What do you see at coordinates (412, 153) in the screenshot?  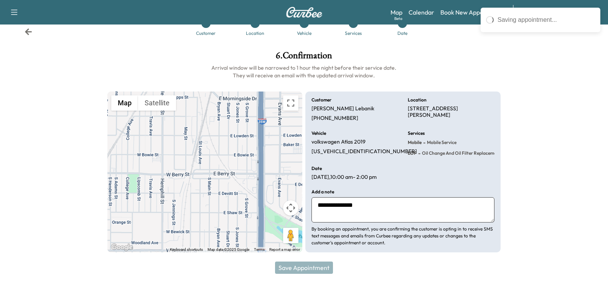 I see `span: LOF` at bounding box center [412, 153].